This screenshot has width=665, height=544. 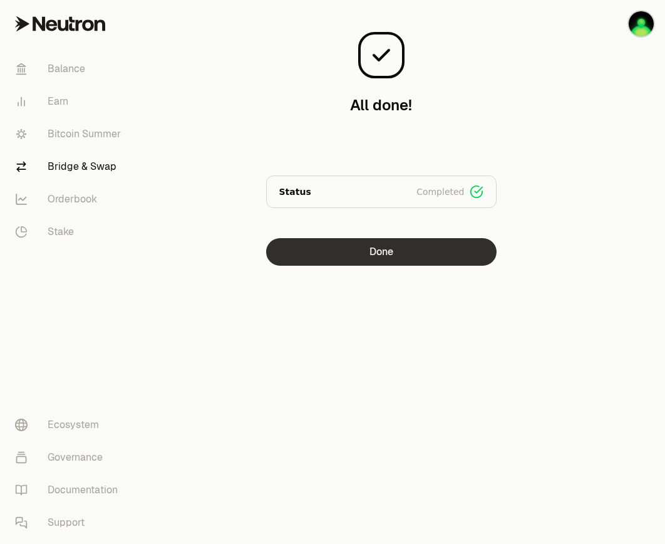 I want to click on a: Support, so click(x=70, y=522).